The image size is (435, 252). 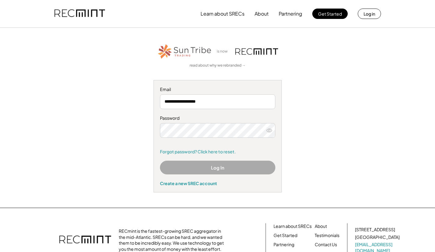 What do you see at coordinates (224, 51) in the screenshot?
I see `div: is now` at bounding box center [224, 51].